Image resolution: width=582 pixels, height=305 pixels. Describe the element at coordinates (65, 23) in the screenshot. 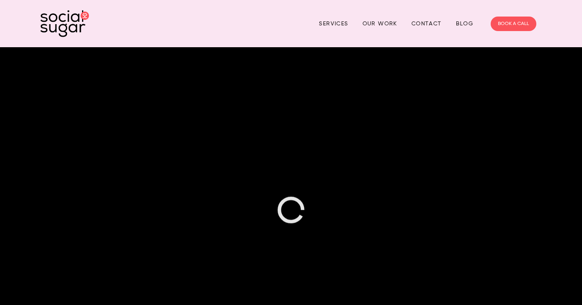

I see `img: SocialSugar` at that location.